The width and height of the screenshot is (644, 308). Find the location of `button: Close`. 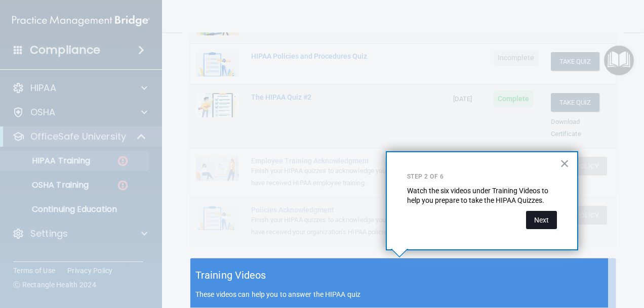

button: Close is located at coordinates (565, 163).